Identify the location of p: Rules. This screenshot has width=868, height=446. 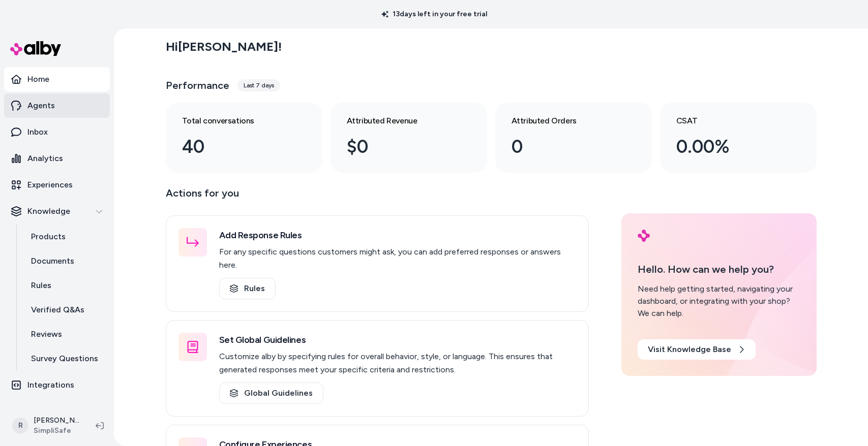
(41, 286).